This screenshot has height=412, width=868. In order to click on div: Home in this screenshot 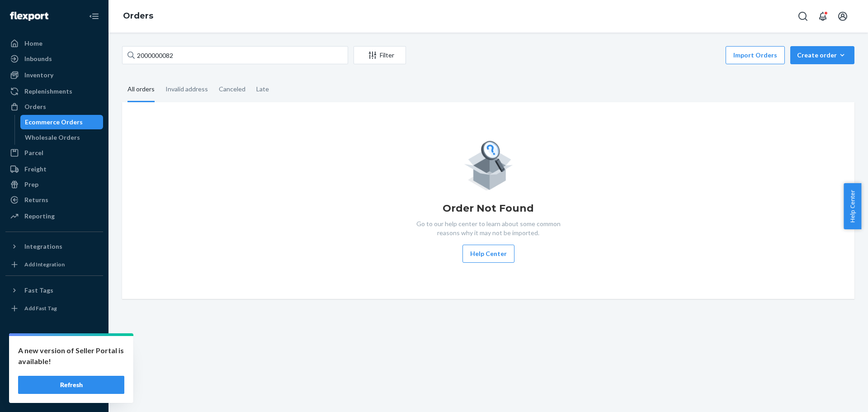, I will do `click(33, 43)`.